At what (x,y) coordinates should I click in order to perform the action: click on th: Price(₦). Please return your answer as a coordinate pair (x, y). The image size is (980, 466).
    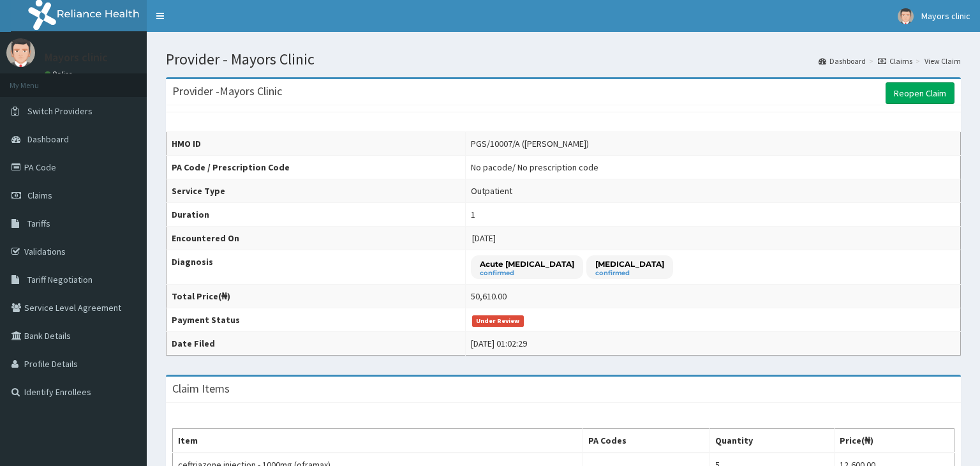
    Looking at the image, I should click on (894, 441).